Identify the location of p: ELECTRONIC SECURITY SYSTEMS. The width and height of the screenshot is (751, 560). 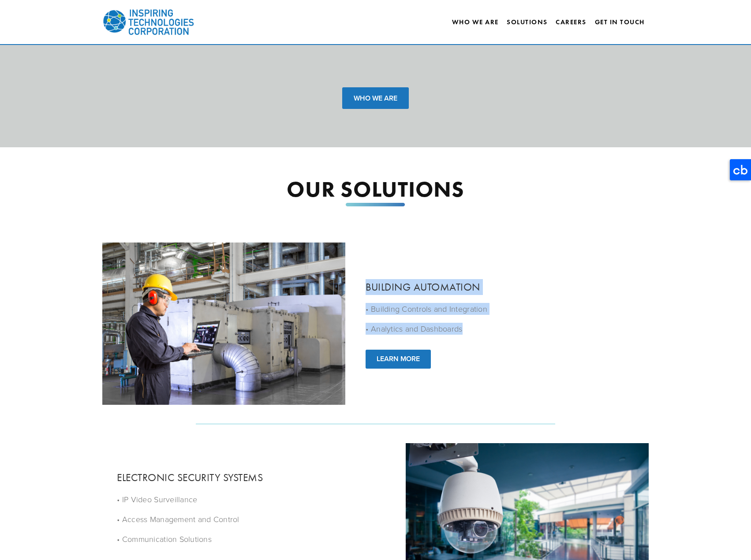
(189, 478).